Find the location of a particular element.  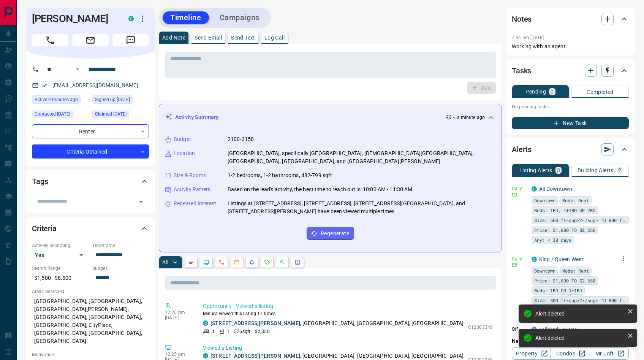

div: Tags is located at coordinates (90, 181).